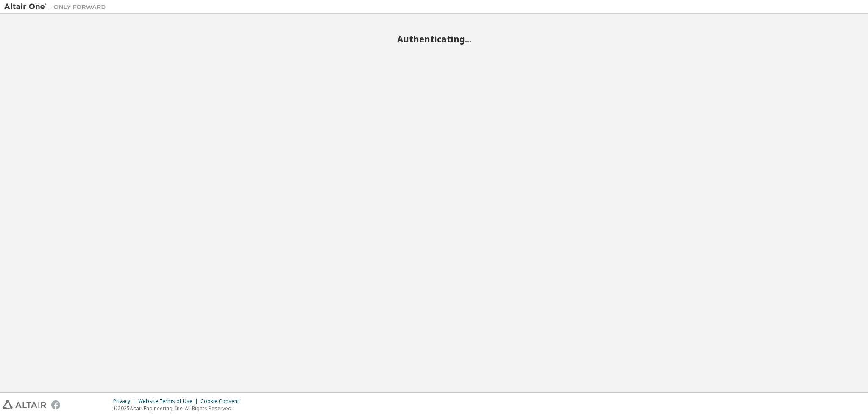 The image size is (868, 417). Describe the element at coordinates (169, 402) in the screenshot. I see `div: Website Terms of Use` at that location.